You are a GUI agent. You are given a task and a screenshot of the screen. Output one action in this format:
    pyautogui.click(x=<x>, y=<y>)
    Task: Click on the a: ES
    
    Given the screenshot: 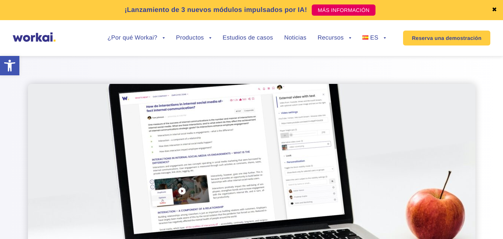 What is the action you would take?
    pyautogui.click(x=374, y=38)
    